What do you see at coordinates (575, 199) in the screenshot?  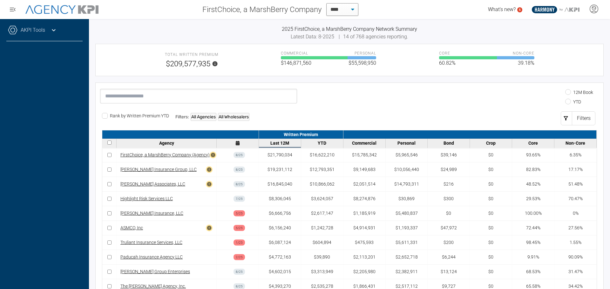 I see `div: 70.47%` at bounding box center [575, 199].